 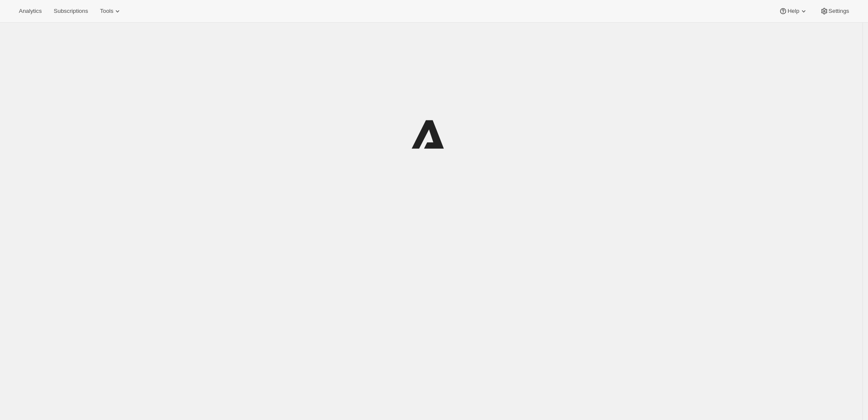 What do you see at coordinates (70, 11) in the screenshot?
I see `span: Subscriptions` at bounding box center [70, 11].